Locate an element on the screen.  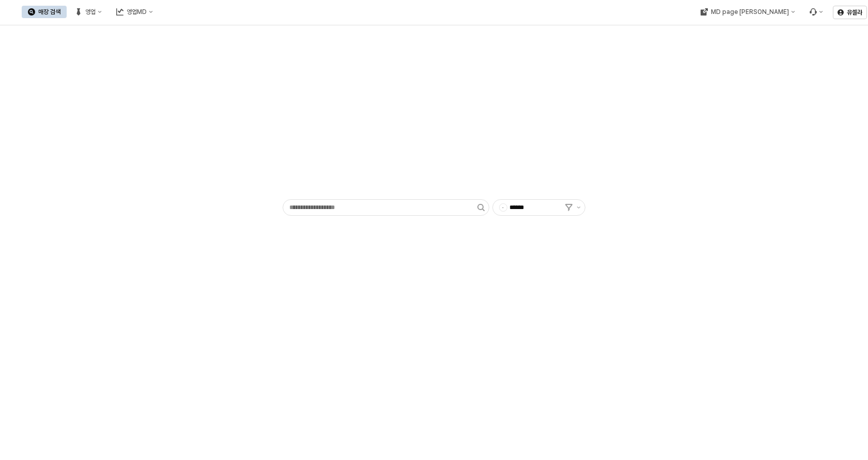
p: 유셀라 is located at coordinates (855, 12).